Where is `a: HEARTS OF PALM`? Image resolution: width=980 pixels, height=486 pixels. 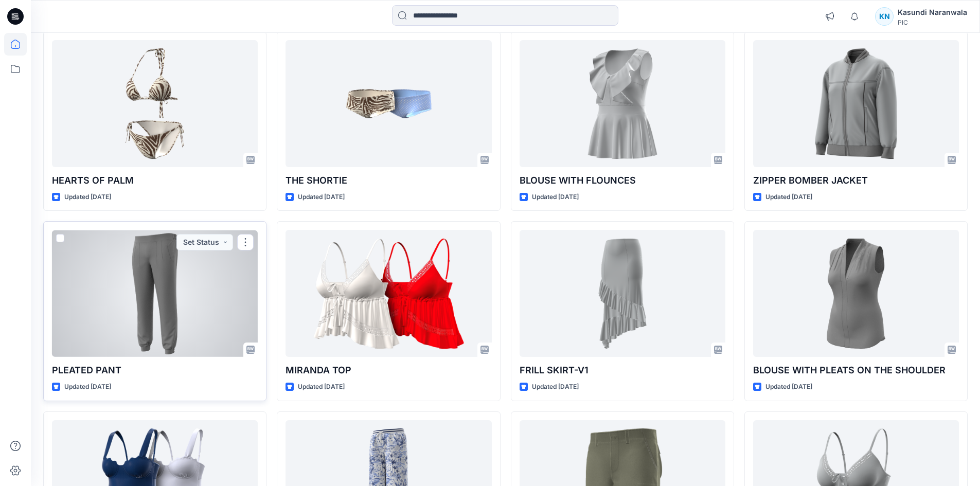 a: HEARTS OF PALM is located at coordinates (155, 104).